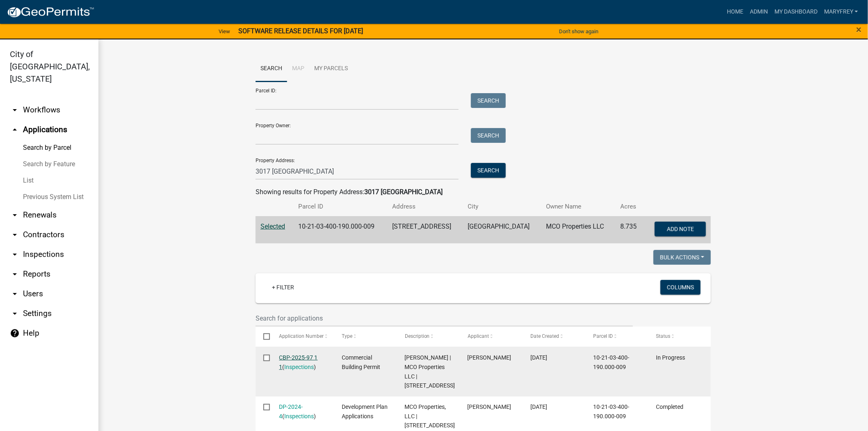 This screenshot has width=868, height=431. I want to click on button: Don't show again, so click(578, 31).